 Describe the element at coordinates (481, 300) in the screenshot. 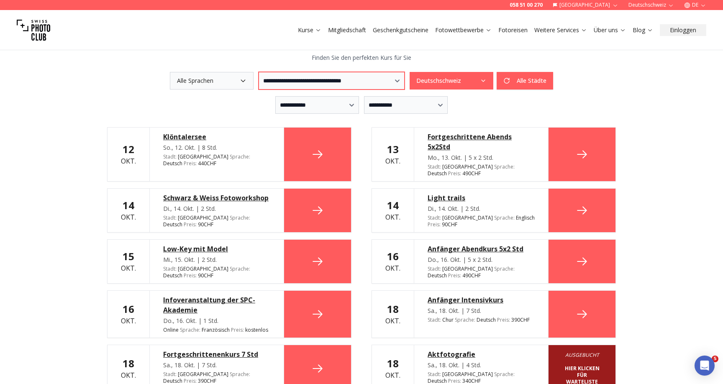

I see `a: Anfänger Intensivkurs` at that location.